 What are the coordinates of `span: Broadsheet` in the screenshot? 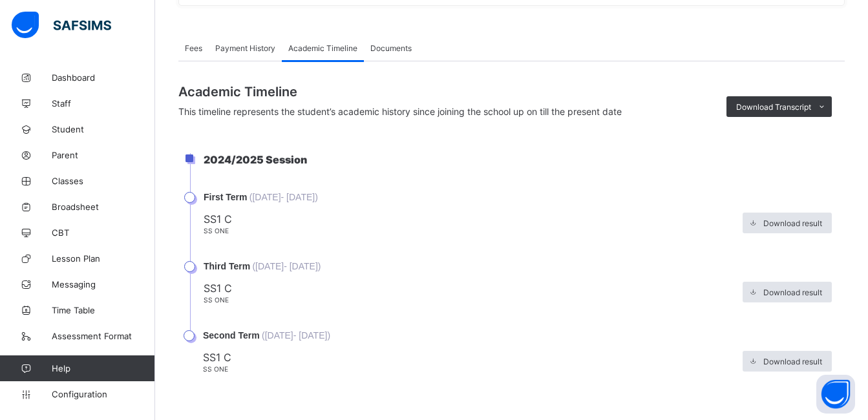 It's located at (103, 207).